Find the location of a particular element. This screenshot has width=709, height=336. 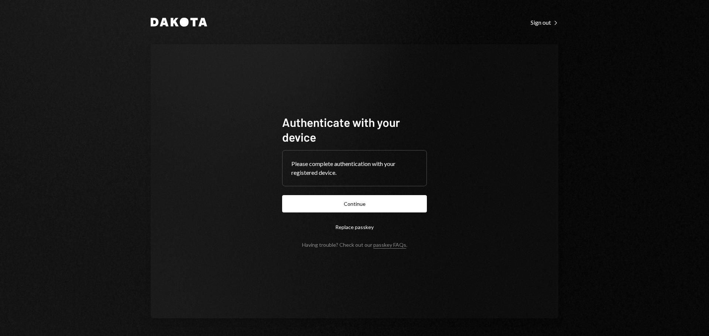

div: Please complete authentication with your registered device. is located at coordinates (355, 168).